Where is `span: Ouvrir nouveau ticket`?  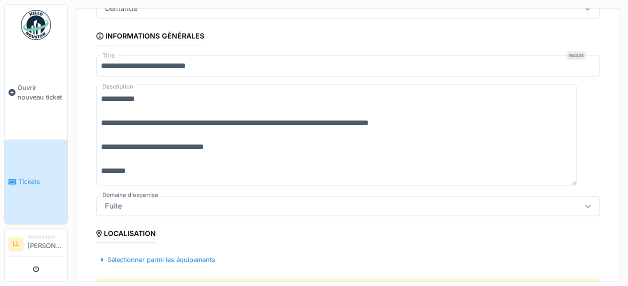
span: Ouvrir nouveau ticket is located at coordinates (40, 92).